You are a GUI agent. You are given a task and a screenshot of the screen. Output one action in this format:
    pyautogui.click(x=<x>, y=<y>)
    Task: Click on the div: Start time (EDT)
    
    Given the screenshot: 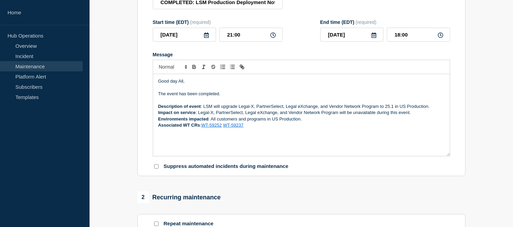 What is the action you would take?
    pyautogui.click(x=218, y=22)
    